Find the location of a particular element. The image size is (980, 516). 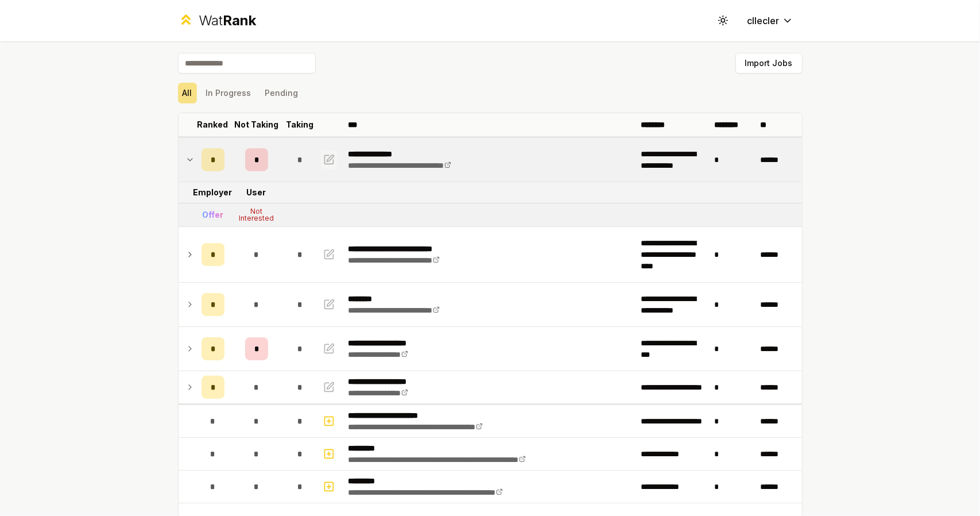

span: Rank is located at coordinates (239, 20).